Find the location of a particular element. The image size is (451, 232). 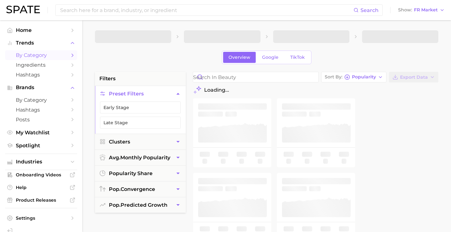

a: Product Releases is located at coordinates (41, 200).